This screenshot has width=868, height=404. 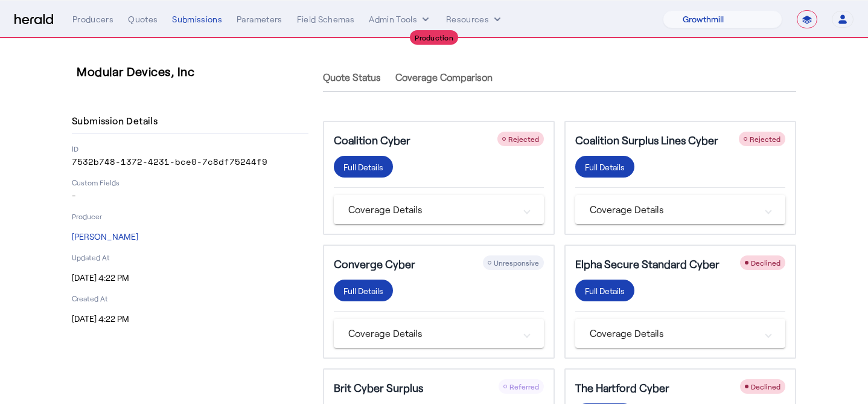 I want to click on span: Quote Status, so click(x=352, y=77).